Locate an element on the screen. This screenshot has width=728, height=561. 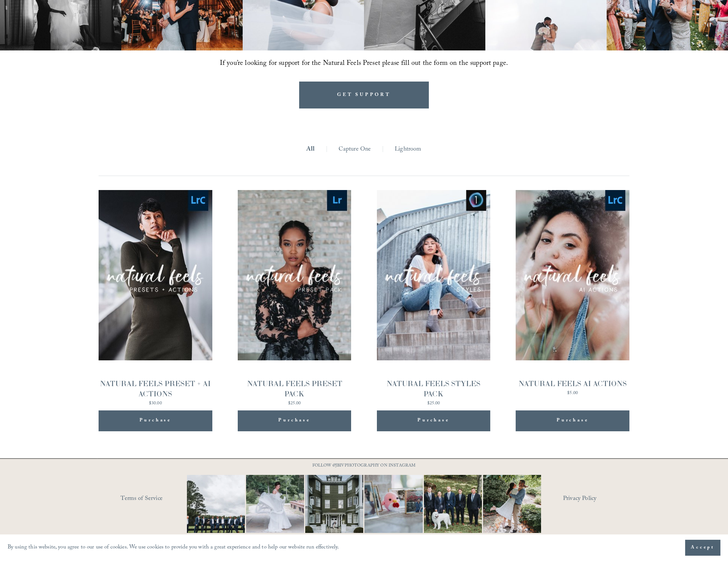
a: All is located at coordinates (310, 149).